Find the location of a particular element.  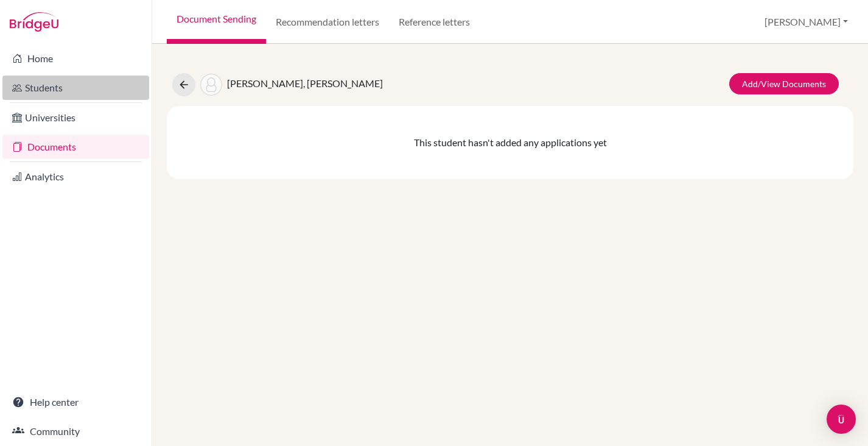

img: Bridge-U is located at coordinates (34, 22).